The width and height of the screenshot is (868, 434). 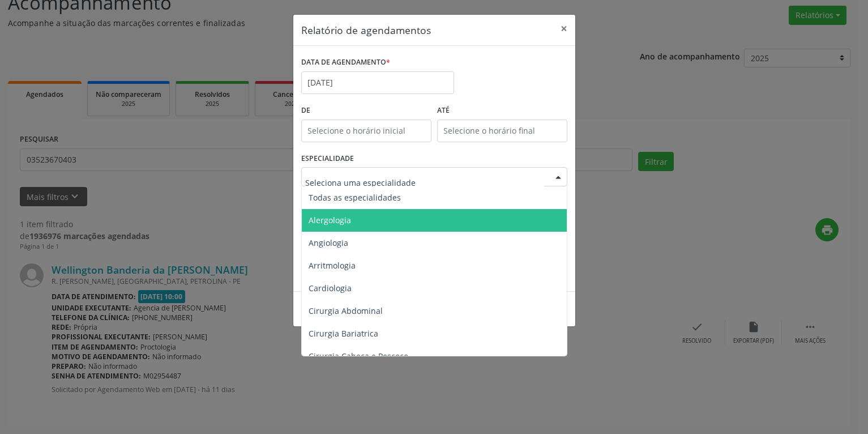 What do you see at coordinates (332, 265) in the screenshot?
I see `span: Arritmologia` at bounding box center [332, 265].